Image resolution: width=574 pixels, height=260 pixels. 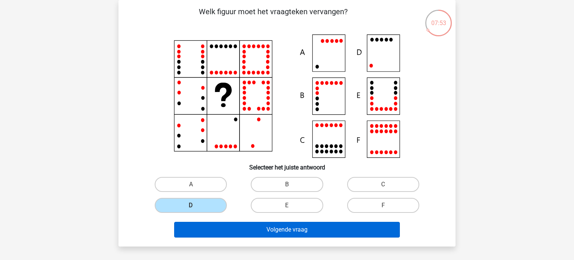 I want to click on label: B, so click(x=287, y=184).